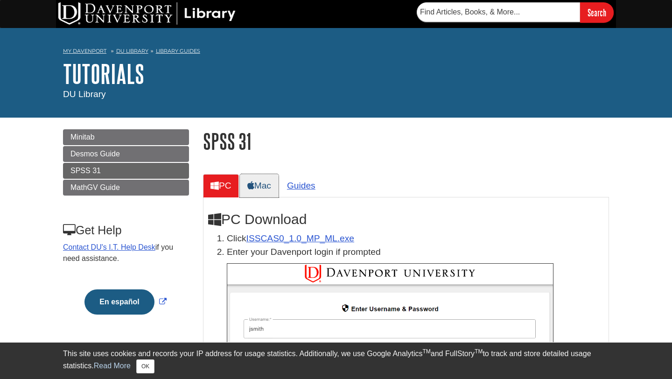  I want to click on button: En español, so click(119, 302).